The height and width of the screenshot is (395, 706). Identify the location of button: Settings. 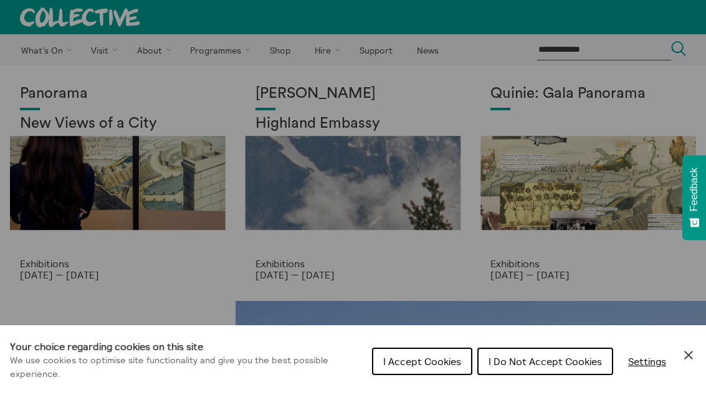
(647, 361).